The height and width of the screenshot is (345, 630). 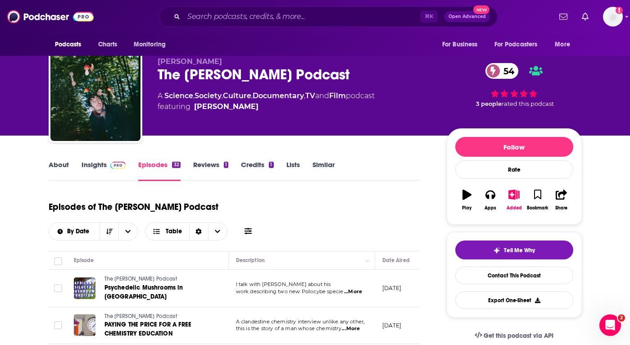 What do you see at coordinates (278, 95) in the screenshot?
I see `a: Documentary` at bounding box center [278, 95].